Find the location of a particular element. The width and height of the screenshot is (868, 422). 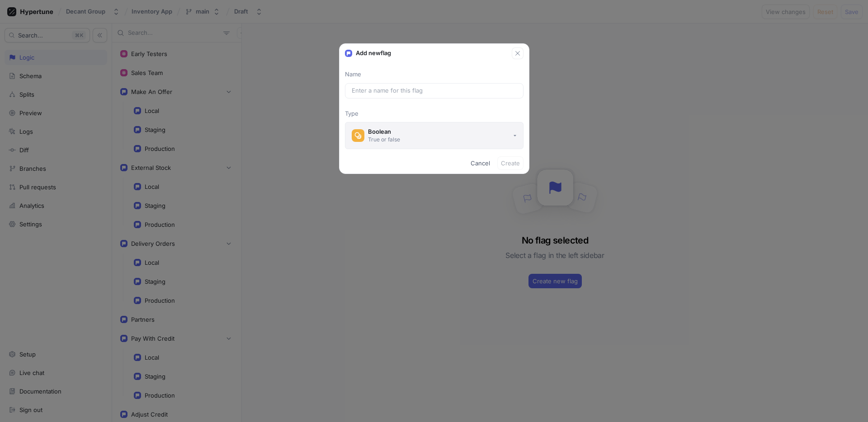

div: Boolean is located at coordinates (383, 132).